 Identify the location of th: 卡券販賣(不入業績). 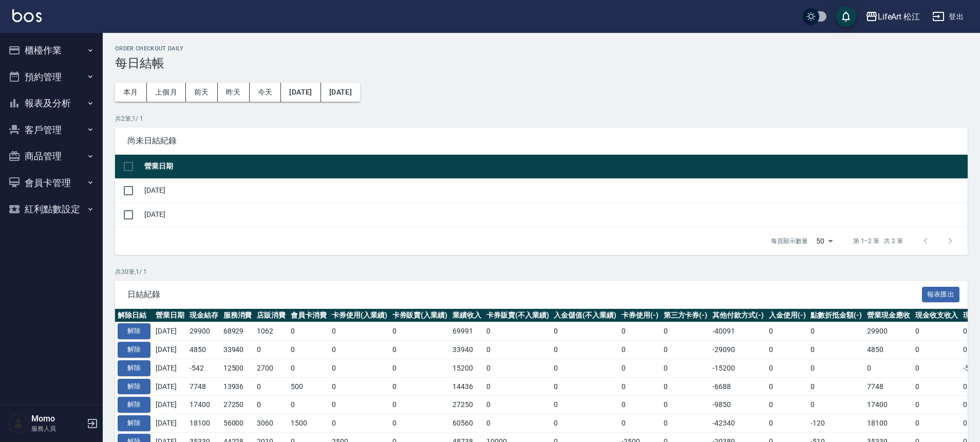
(518, 316).